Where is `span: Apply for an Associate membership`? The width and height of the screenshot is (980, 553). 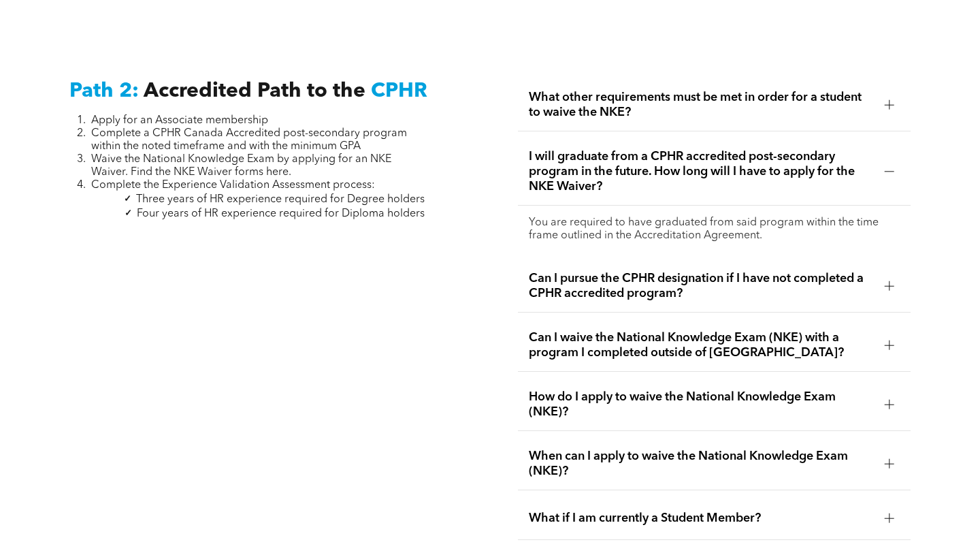 span: Apply for an Associate membership is located at coordinates (179, 121).